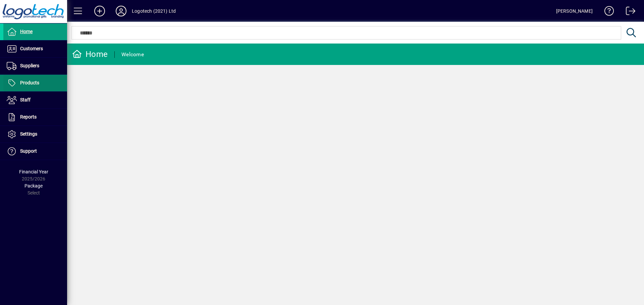 The width and height of the screenshot is (644, 305). I want to click on a: Customers, so click(35, 49).